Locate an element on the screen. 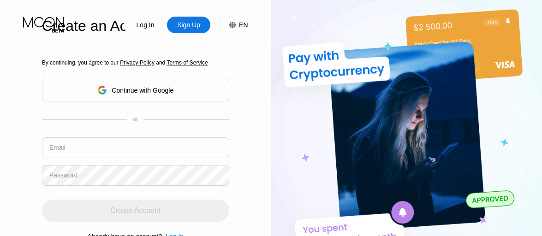  div: By continuing, you agree to our is located at coordinates (136, 63).